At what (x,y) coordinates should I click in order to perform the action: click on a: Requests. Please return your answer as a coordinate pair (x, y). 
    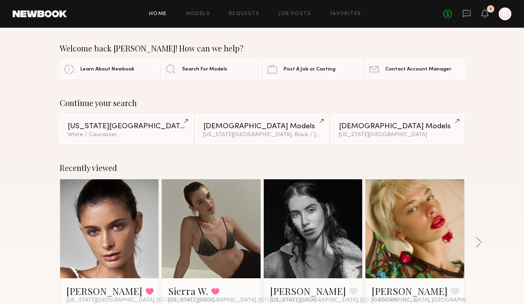
    Looking at the image, I should click on (244, 14).